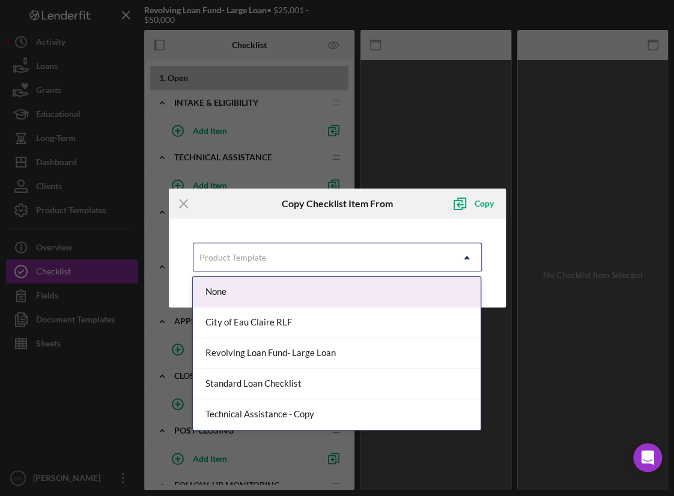  I want to click on div: City of Eau Claire RLF, so click(337, 323).